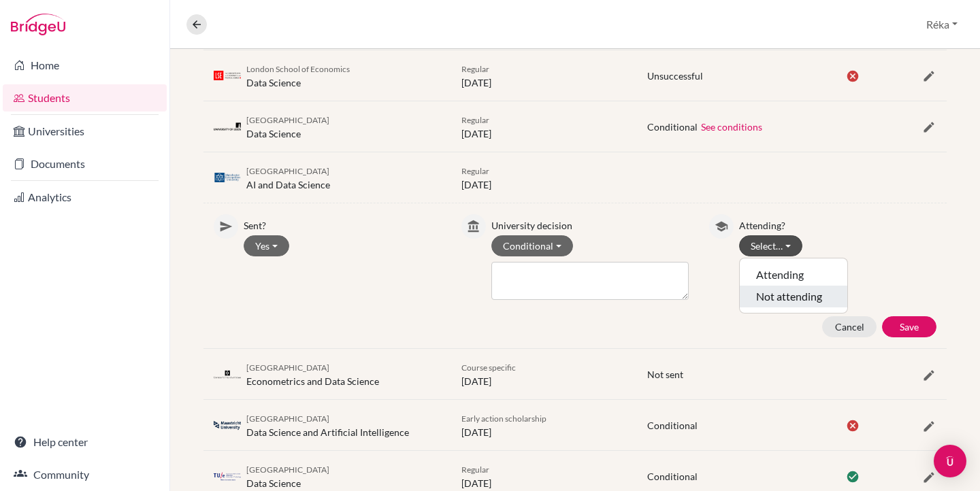 Image resolution: width=980 pixels, height=491 pixels. Describe the element at coordinates (266, 246) in the screenshot. I see `button: Yes` at that location.